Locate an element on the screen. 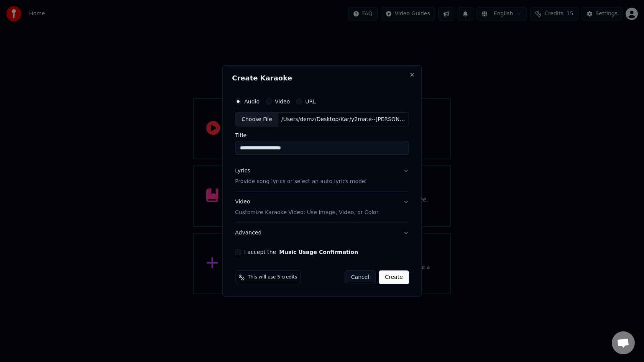 This screenshot has width=644, height=362. h2: Create Karaoke is located at coordinates (322, 78).